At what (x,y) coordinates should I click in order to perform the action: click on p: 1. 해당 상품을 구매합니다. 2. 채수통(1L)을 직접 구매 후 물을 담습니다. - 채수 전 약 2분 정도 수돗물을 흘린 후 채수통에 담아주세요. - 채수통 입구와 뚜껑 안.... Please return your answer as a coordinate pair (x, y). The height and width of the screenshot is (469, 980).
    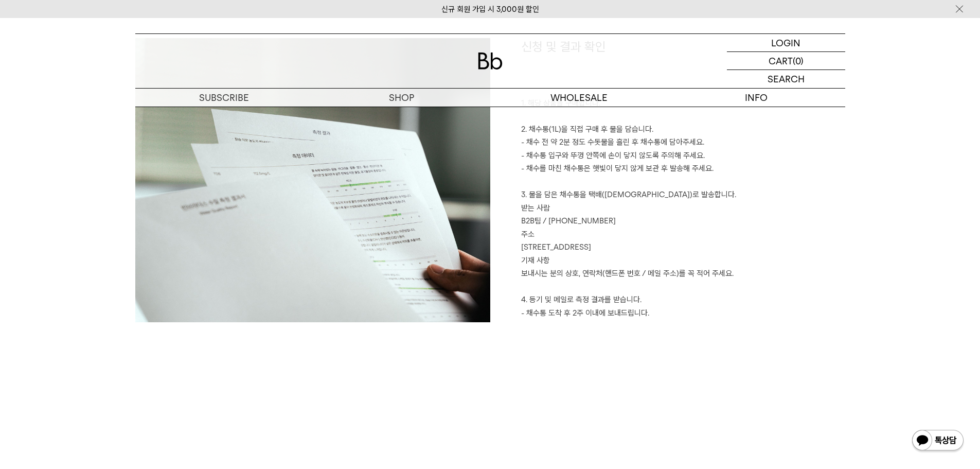
    Looking at the image, I should click on (684, 214).